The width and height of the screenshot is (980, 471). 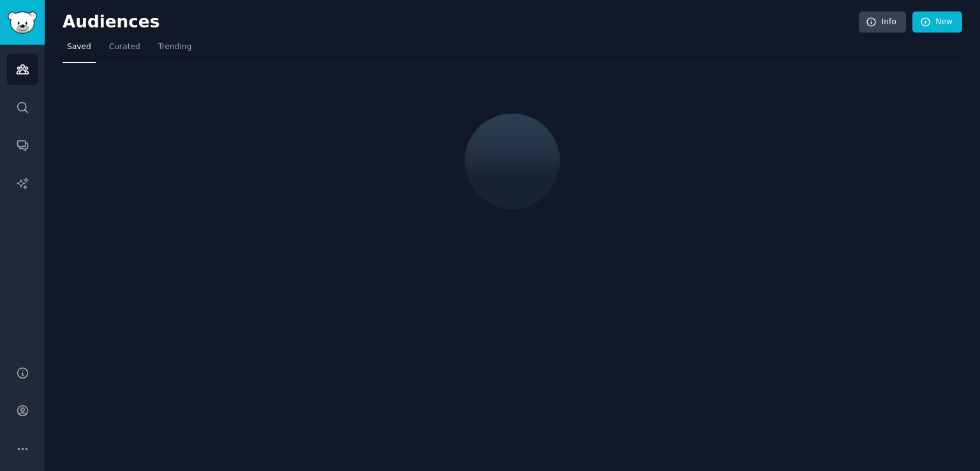 What do you see at coordinates (124, 47) in the screenshot?
I see `span: Curated` at bounding box center [124, 47].